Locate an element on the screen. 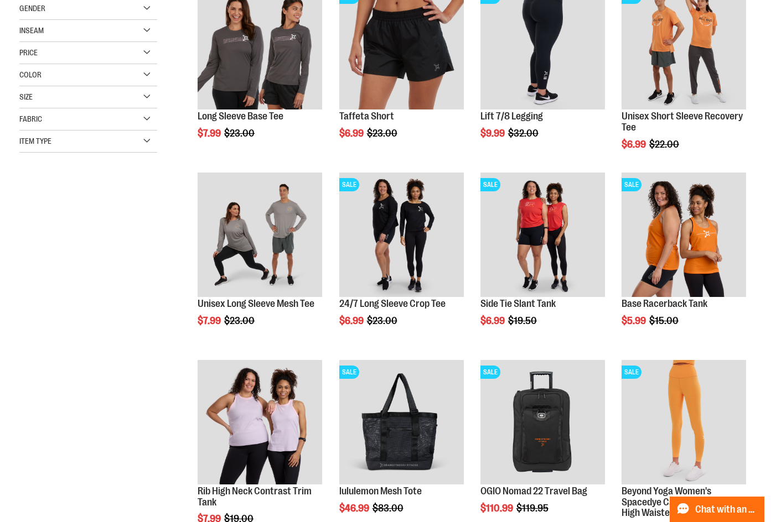 Image resolution: width=771 pixels, height=522 pixels. img: Unisex Long Sleeve Mesh Tee primary image is located at coordinates (260, 235).